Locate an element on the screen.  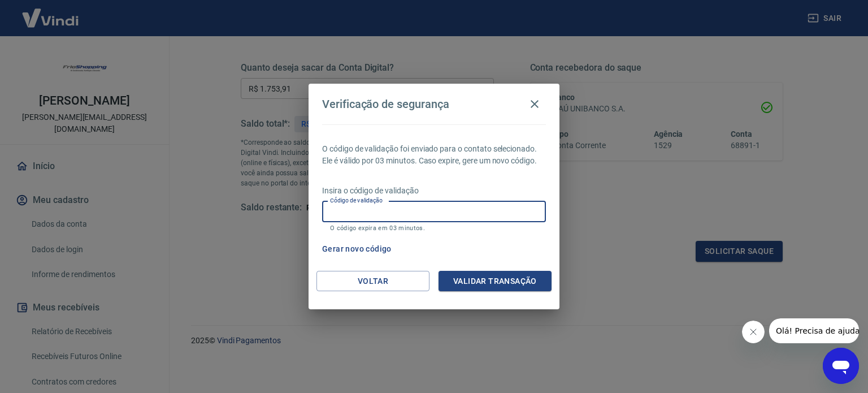
span: Olá! Precisa de ajuda? is located at coordinates (51, 13).